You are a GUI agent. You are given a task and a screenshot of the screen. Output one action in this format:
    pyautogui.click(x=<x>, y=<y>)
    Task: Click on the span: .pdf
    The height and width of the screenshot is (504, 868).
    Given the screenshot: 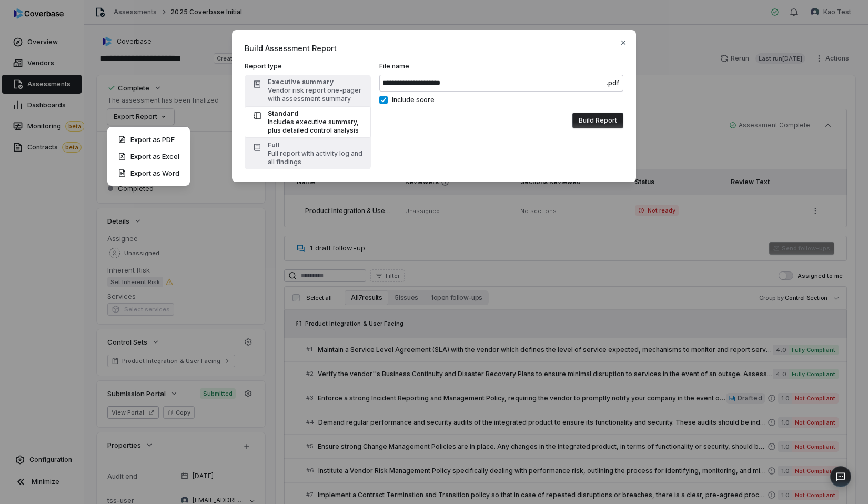 What is the action you would take?
    pyautogui.click(x=612, y=83)
    